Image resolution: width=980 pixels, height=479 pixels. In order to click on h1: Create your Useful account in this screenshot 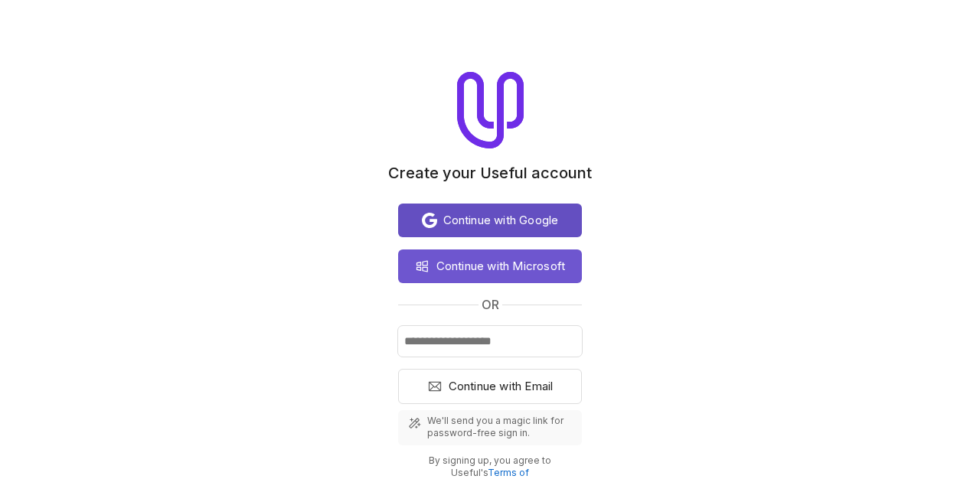, I will do `click(490, 173)`.